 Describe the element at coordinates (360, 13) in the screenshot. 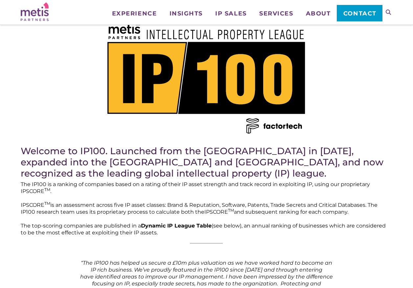

I see `a: Contact` at that location.